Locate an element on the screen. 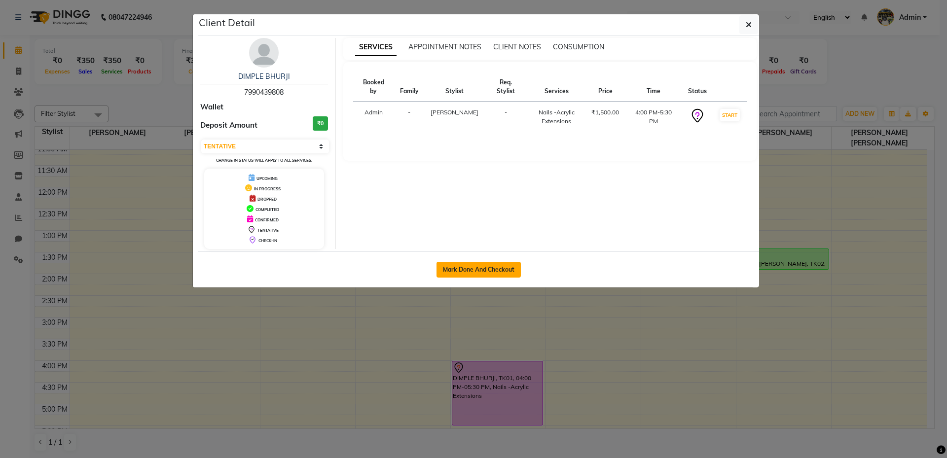 The height and width of the screenshot is (458, 947). span: DROPPED is located at coordinates (267, 199).